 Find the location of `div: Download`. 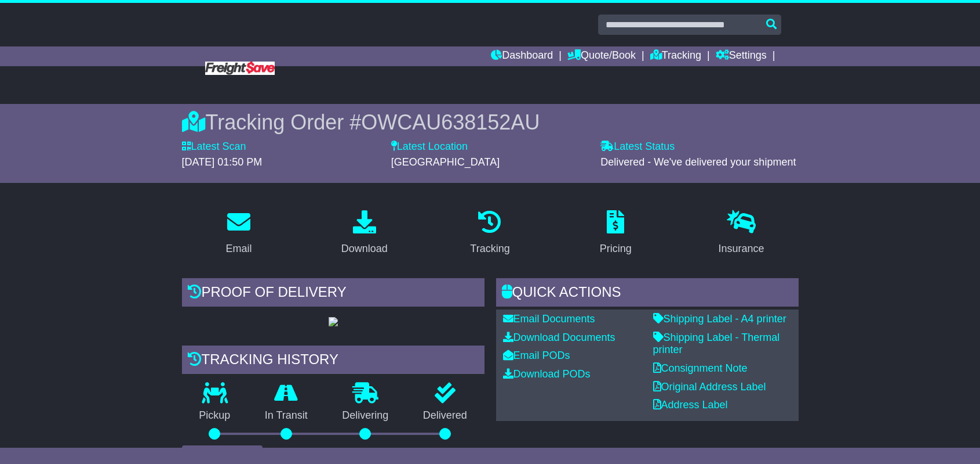

div: Download is located at coordinates (365, 248).